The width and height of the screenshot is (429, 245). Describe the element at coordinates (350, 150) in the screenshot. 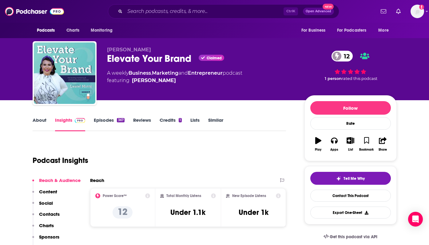

I see `div: List` at that location.